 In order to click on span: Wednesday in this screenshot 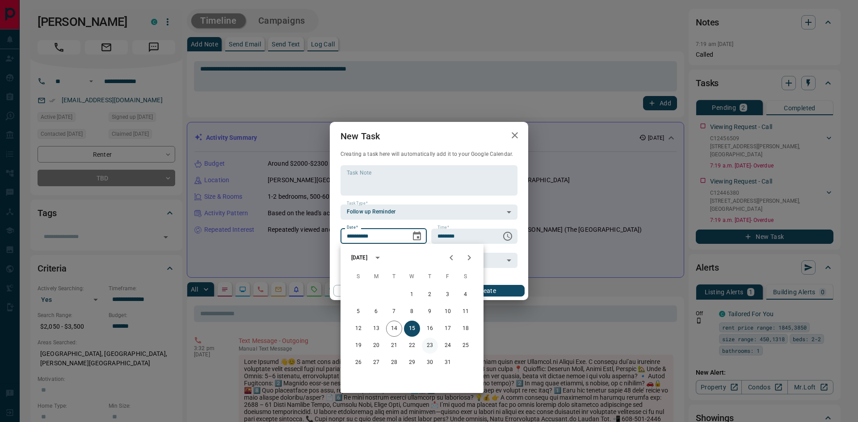, I will do `click(412, 277)`.